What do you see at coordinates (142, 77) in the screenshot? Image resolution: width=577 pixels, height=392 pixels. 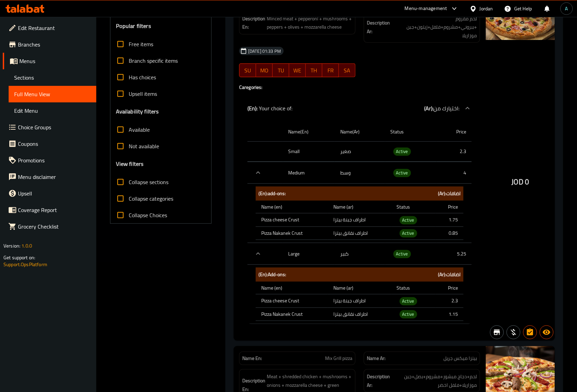 I see `span: Has choices` at bounding box center [142, 77].